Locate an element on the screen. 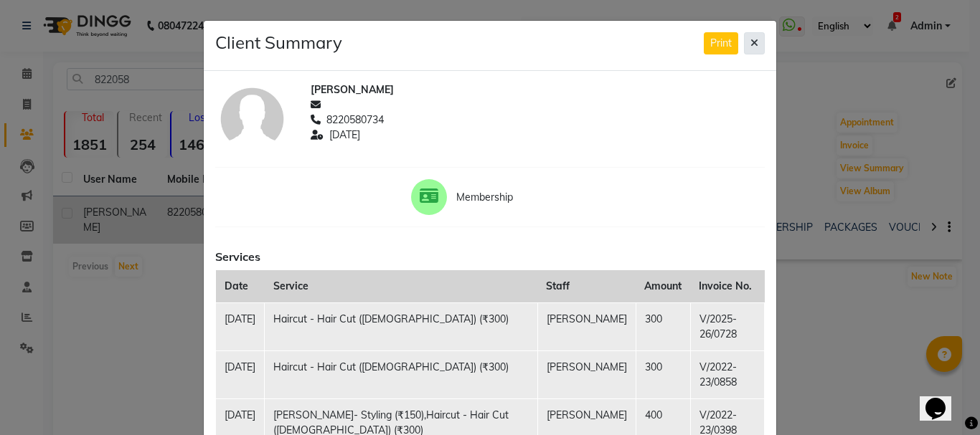 Image resolution: width=980 pixels, height=435 pixels. h6: Services is located at coordinates (490, 257).